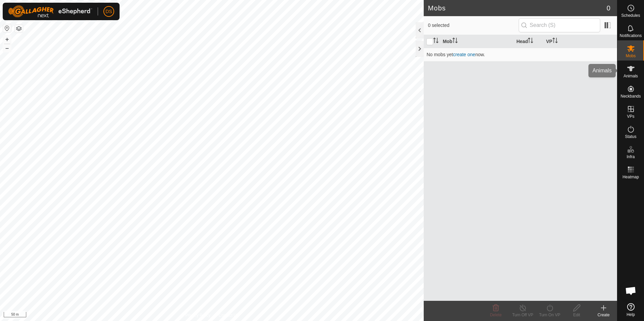 The height and width of the screenshot is (321, 644). I want to click on a: Contact Us, so click(228, 316).